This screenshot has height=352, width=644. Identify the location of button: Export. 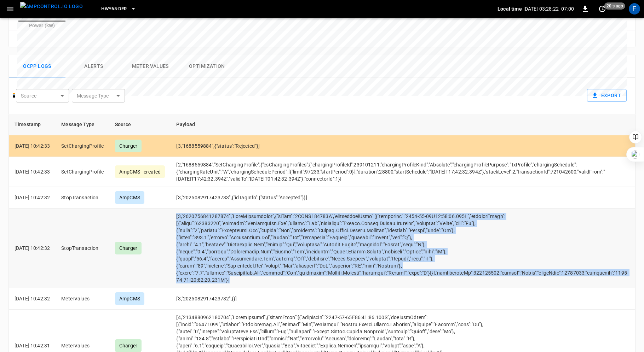
(607, 96).